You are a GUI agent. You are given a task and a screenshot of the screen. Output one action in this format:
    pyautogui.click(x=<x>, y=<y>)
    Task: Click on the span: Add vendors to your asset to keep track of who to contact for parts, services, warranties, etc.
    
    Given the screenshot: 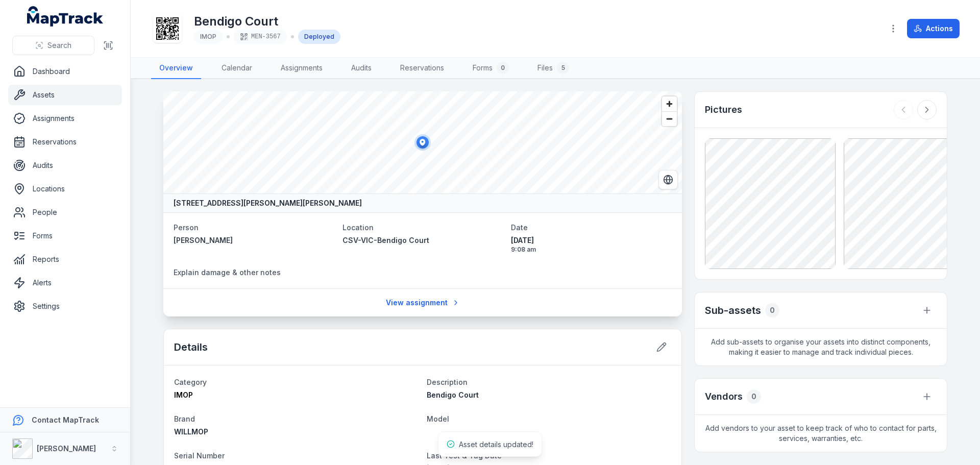 What is the action you would take?
    pyautogui.click(x=821, y=434)
    